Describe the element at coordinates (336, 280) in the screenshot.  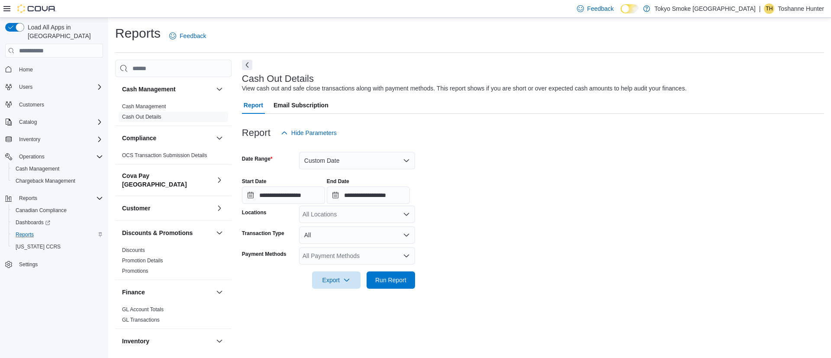
I see `span: Export` at that location.